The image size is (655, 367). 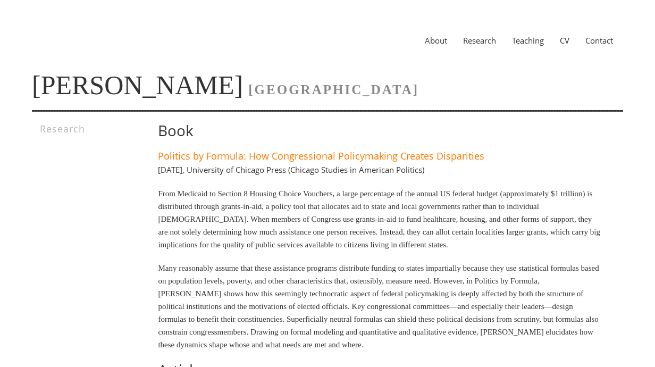 What do you see at coordinates (379, 306) in the screenshot?
I see `p: Many reasonably assume that these assistance programs distribute funding to states impartially be...` at bounding box center [379, 306].